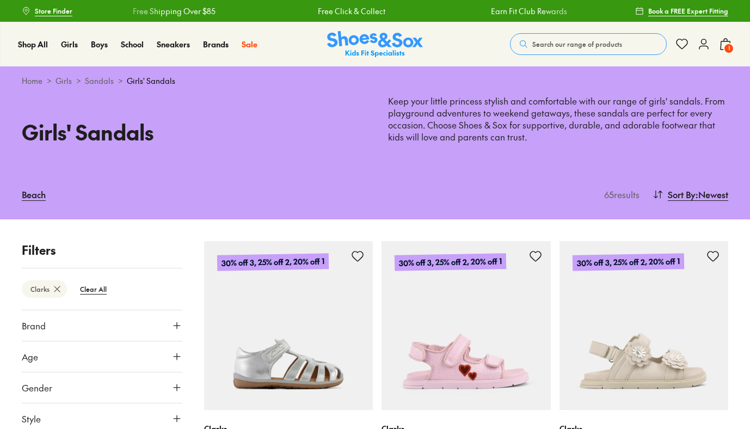  What do you see at coordinates (99, 44) in the screenshot?
I see `a: Boys` at bounding box center [99, 44].